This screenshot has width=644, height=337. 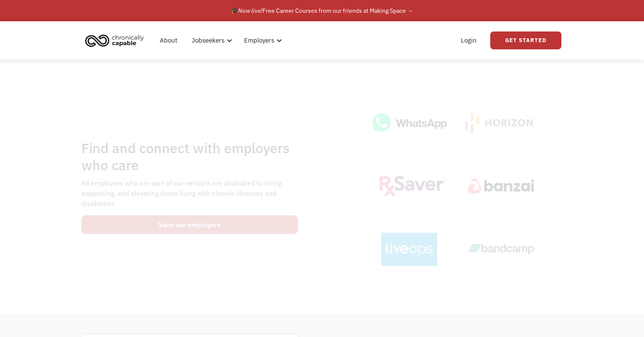 I want to click on a: About, so click(x=168, y=41).